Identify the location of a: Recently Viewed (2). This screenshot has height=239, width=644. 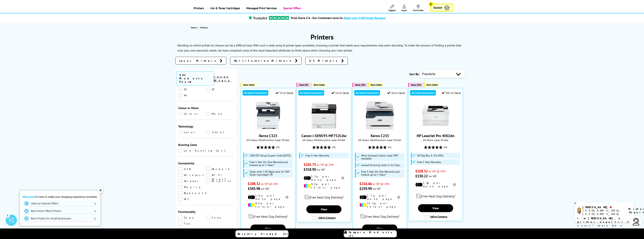
(262, 233).